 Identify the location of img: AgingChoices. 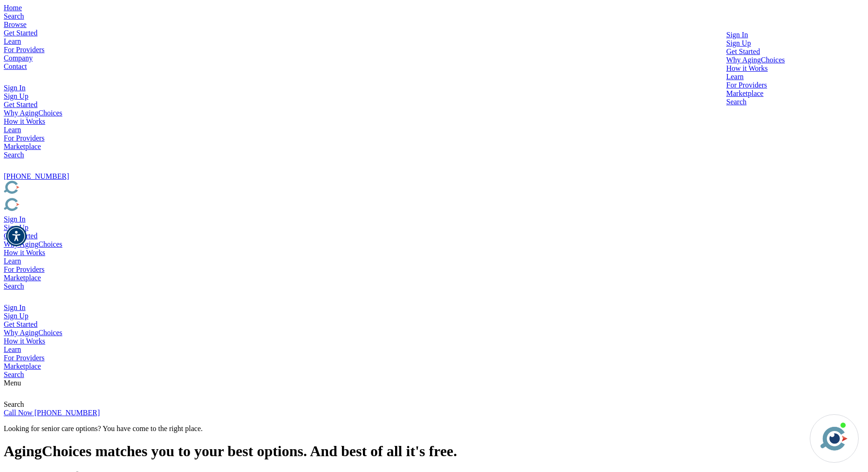
(55, 188).